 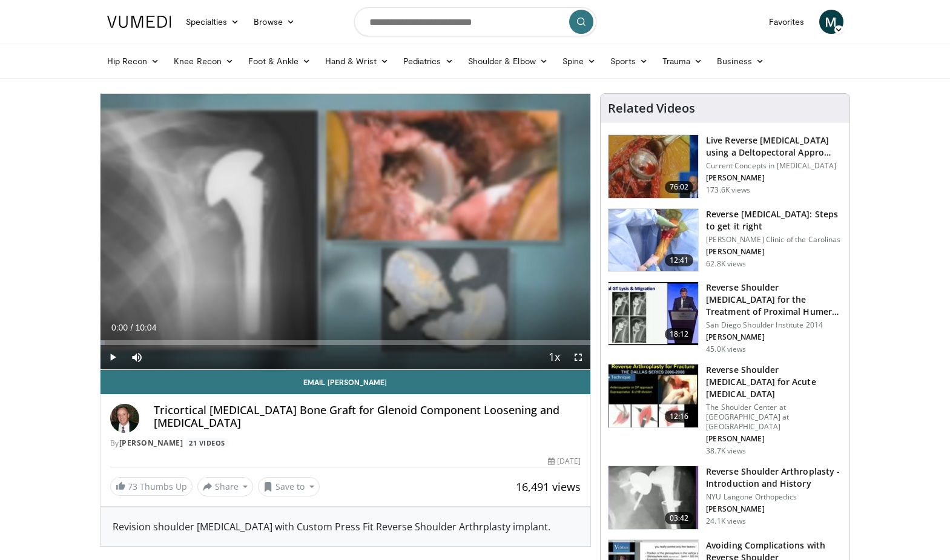 What do you see at coordinates (289, 487) in the screenshot?
I see `button: Save to` at bounding box center [289, 487].